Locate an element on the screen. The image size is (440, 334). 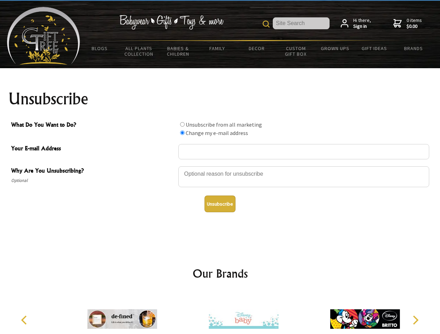
span: Why Are You Unsubscribing? is located at coordinates (93, 171).